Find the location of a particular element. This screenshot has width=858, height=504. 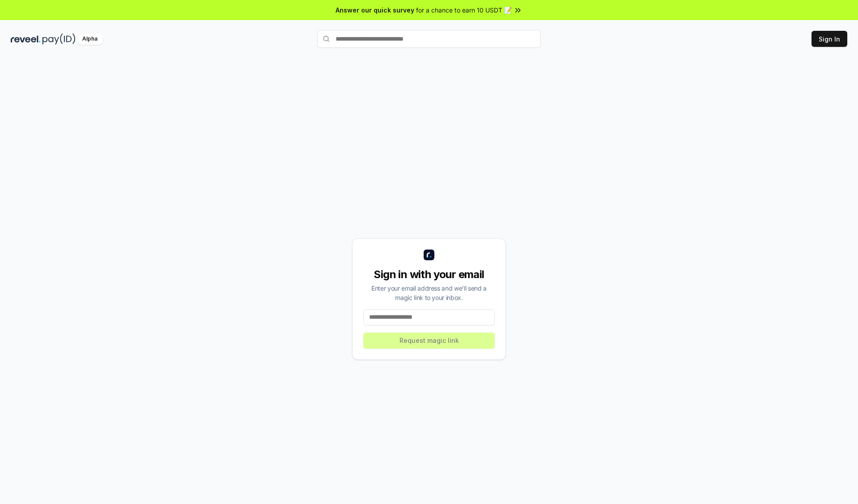

div: Sign in with your email is located at coordinates (429, 275).